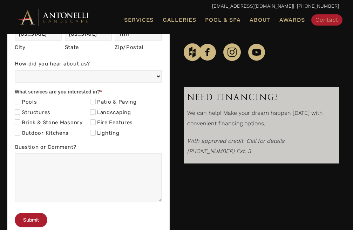 The image size is (353, 230). Describe the element at coordinates (192, 52) in the screenshot. I see `img: Houzz` at that location.